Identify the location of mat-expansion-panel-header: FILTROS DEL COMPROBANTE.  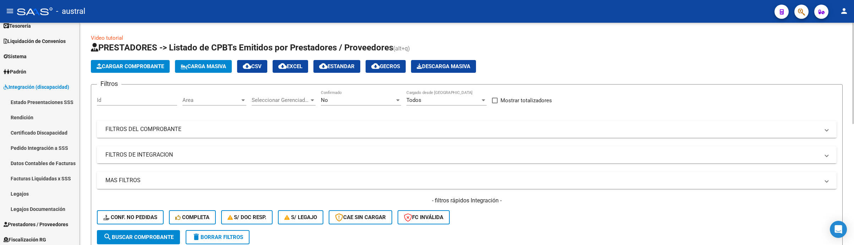
(467, 129).